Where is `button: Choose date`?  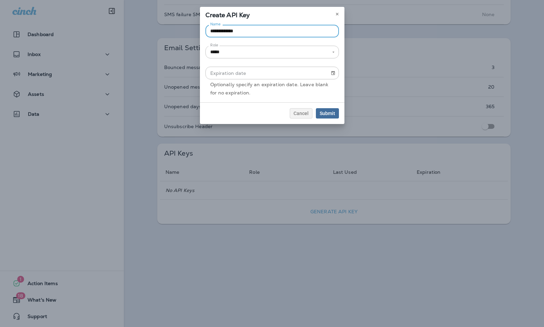
button: Choose date is located at coordinates (333, 73).